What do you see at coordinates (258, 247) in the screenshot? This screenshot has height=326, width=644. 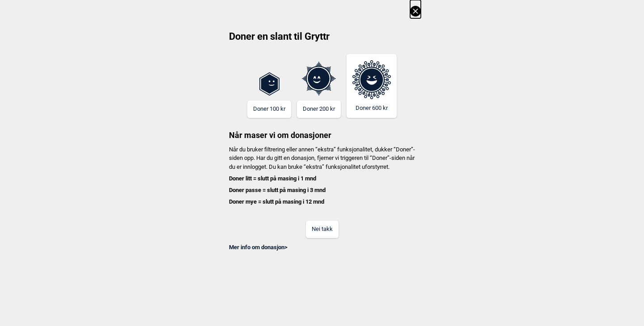 I see `a: Mer info om donasjon>` at bounding box center [258, 247].